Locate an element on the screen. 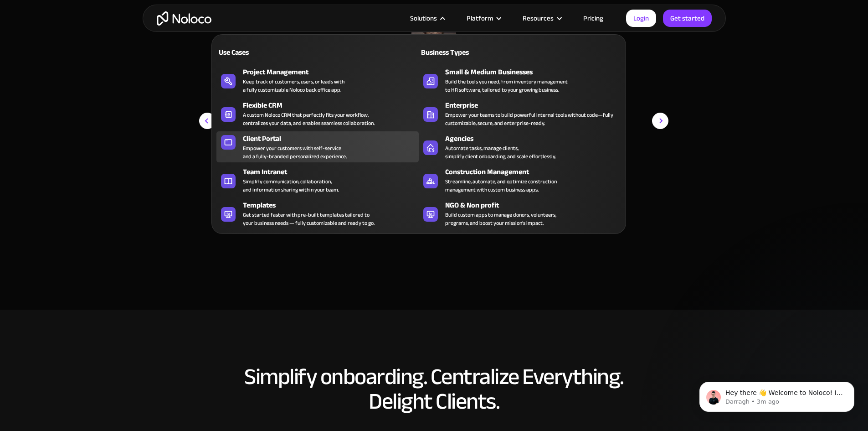 The height and width of the screenshot is (431, 868). a: Business Types is located at coordinates (520, 52).